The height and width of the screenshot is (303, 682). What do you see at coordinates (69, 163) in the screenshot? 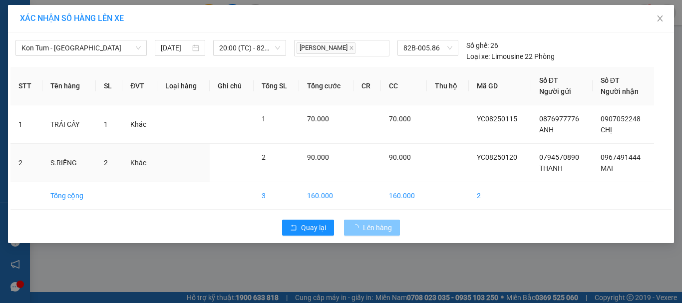
I see `td: S.RIÊNG` at bounding box center [69, 163].